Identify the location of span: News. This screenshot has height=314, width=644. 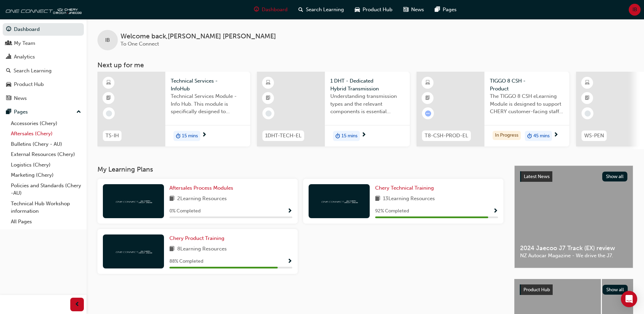
(418, 9).